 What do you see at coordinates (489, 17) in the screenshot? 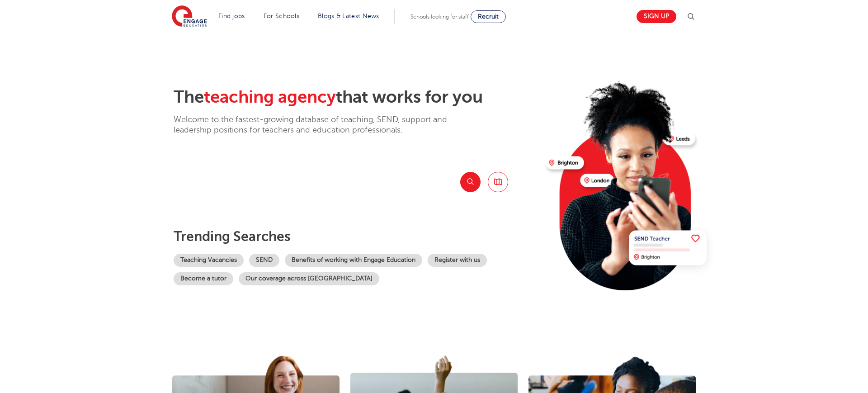
I see `a: Recruit` at bounding box center [489, 17].